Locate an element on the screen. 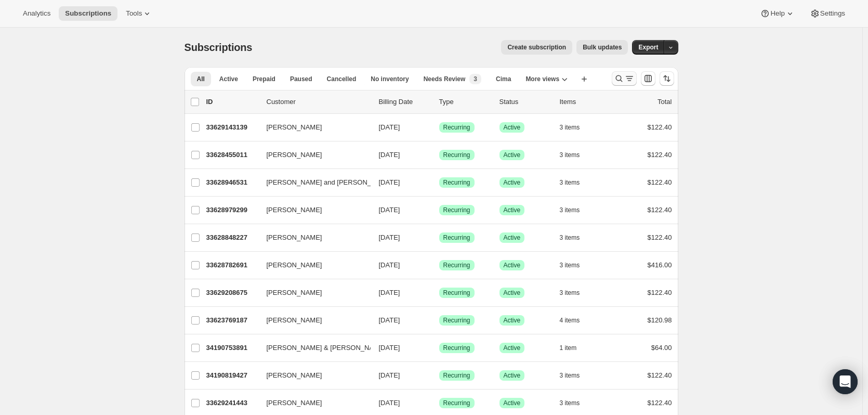 The image size is (868, 415). div: Items is located at coordinates (586, 102).